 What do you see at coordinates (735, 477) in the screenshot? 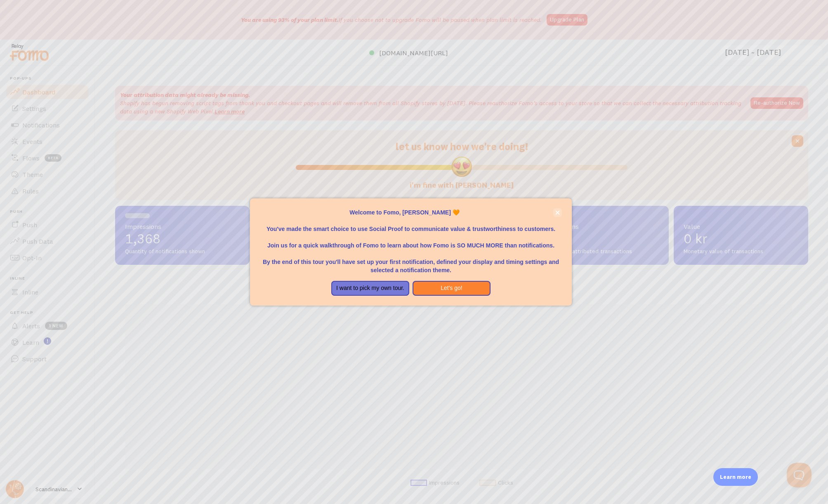
I see `p: Learn more` at bounding box center [735, 477].